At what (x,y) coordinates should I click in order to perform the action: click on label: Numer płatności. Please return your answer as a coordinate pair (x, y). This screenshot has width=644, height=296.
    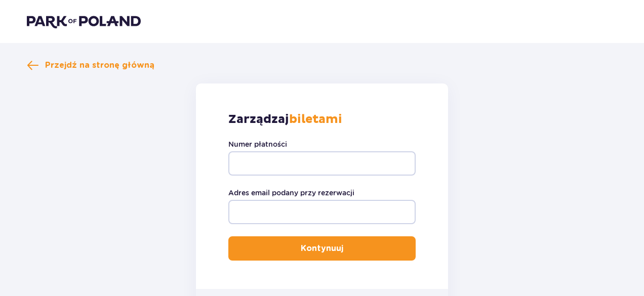
    Looking at the image, I should click on (258, 144).